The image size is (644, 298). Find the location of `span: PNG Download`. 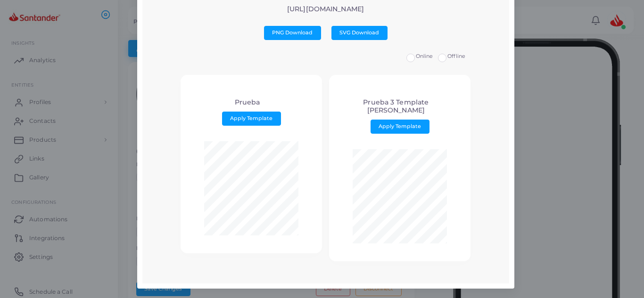

span: PNG Download is located at coordinates (293, 33).